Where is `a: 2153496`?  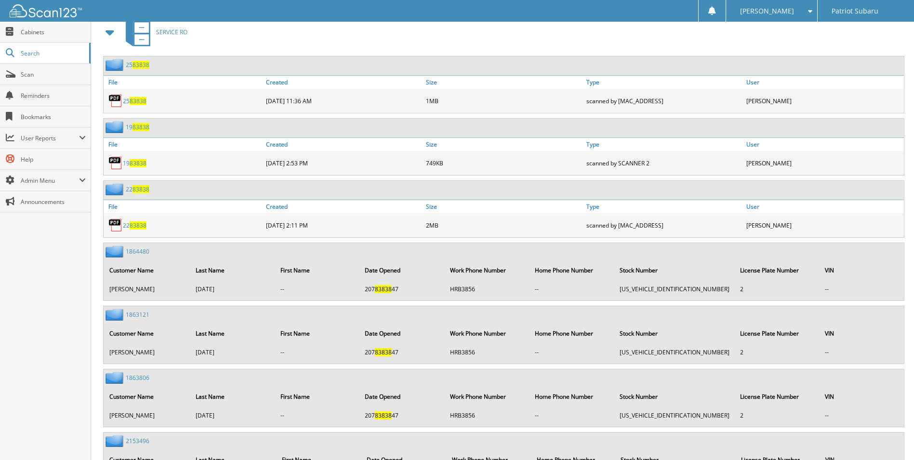
a: 2153496 is located at coordinates (137, 440).